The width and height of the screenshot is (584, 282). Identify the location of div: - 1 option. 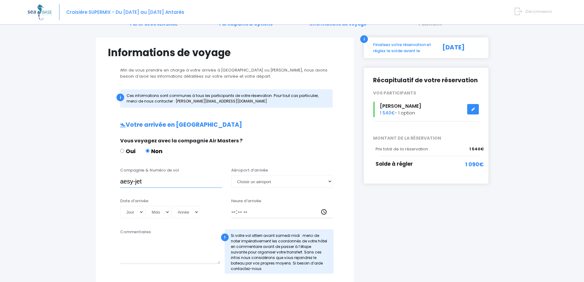
(426, 109).